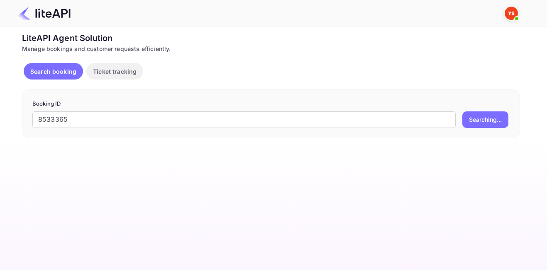 The height and width of the screenshot is (270, 547). Describe the element at coordinates (511, 13) in the screenshot. I see `img: Yandex Support` at that location.